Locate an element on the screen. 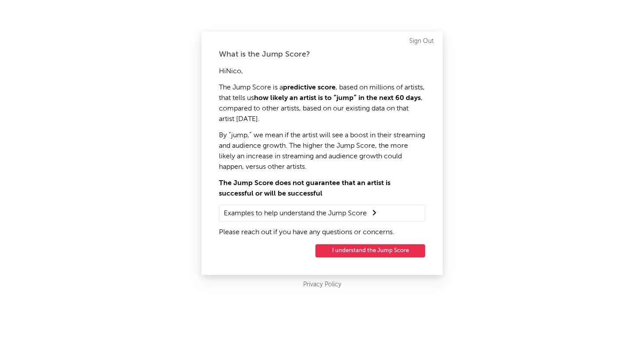  strong: how likely an artist is to “jump” in the next 60 days is located at coordinates (337, 99).